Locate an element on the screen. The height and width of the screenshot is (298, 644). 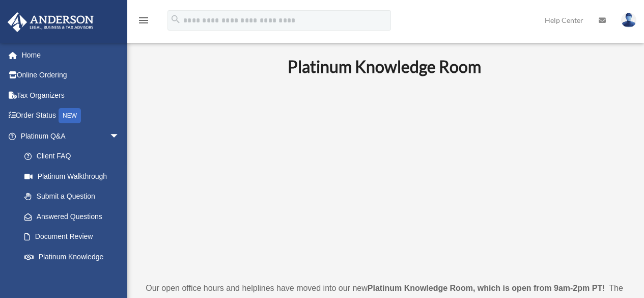
a: Client FAQ is located at coordinates (74, 157).